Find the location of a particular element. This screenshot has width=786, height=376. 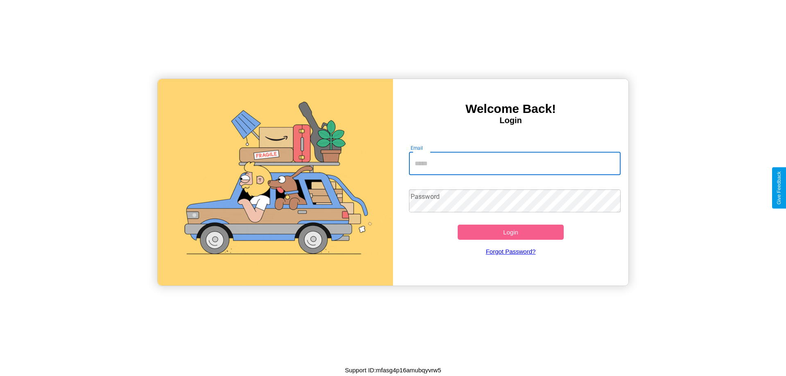

label: Email is located at coordinates (417, 148).